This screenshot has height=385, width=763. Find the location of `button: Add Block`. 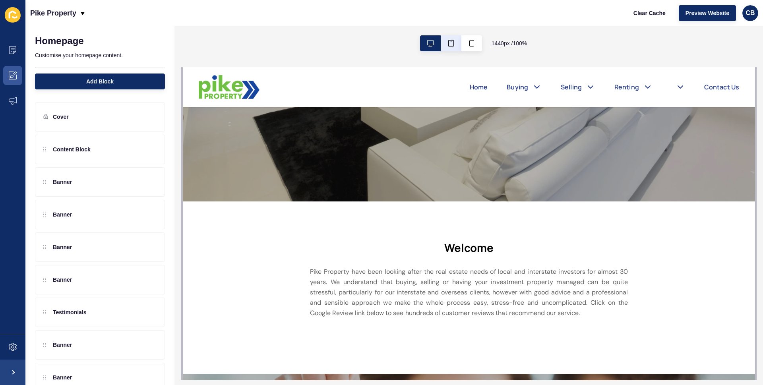

button: Add Block is located at coordinates (100, 81).